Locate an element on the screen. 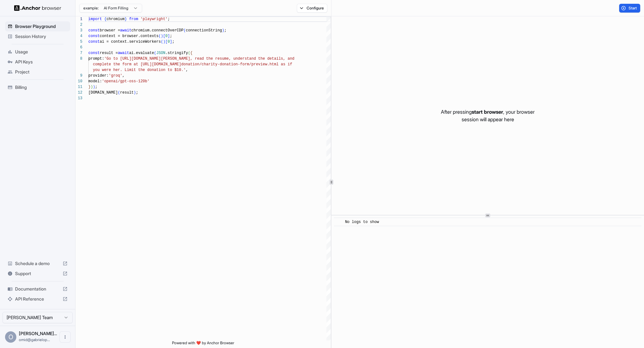 The height and width of the screenshot is (348, 644). div: 1 is located at coordinates (79, 19).